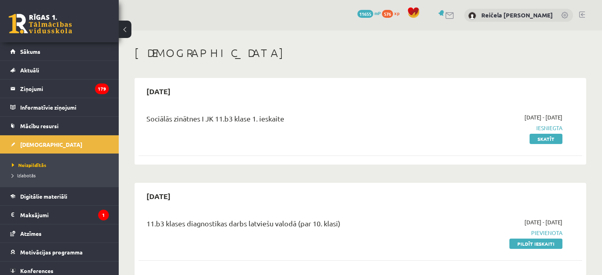 This screenshot has width=602, height=275. Describe the element at coordinates (59, 196) in the screenshot. I see `a: Digitālie materiāli` at that location.